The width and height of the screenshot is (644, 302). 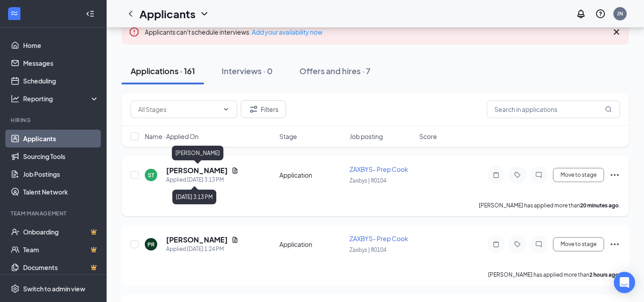 What do you see at coordinates (171, 136) in the screenshot?
I see `span: Name · Applied On` at bounding box center [171, 136].